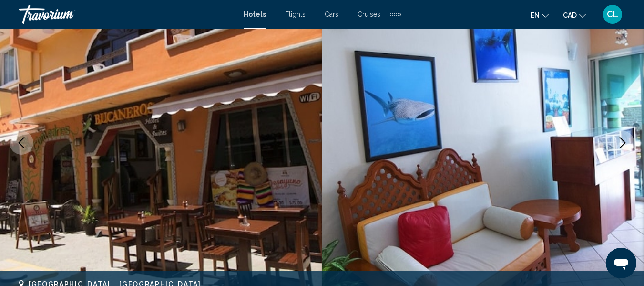 The image size is (644, 286). I want to click on span: CAD, so click(570, 15).